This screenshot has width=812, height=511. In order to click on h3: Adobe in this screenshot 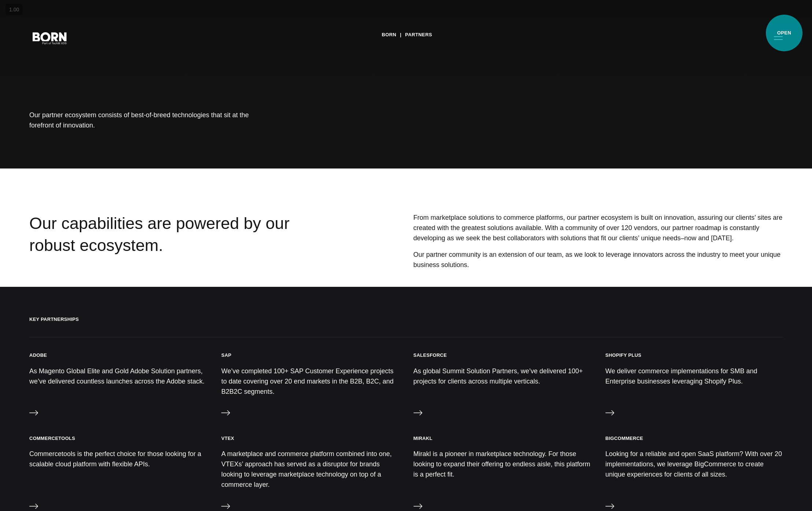, I will do `click(38, 355)`.